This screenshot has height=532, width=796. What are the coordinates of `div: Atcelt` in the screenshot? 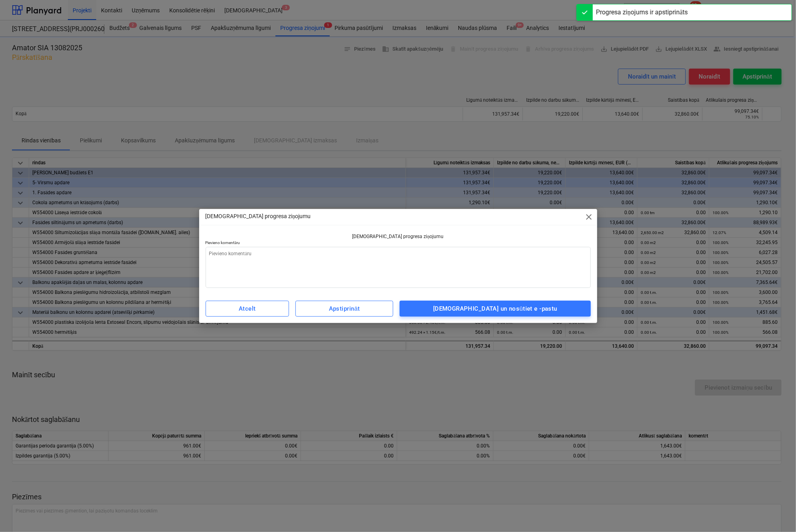 It's located at (247, 309).